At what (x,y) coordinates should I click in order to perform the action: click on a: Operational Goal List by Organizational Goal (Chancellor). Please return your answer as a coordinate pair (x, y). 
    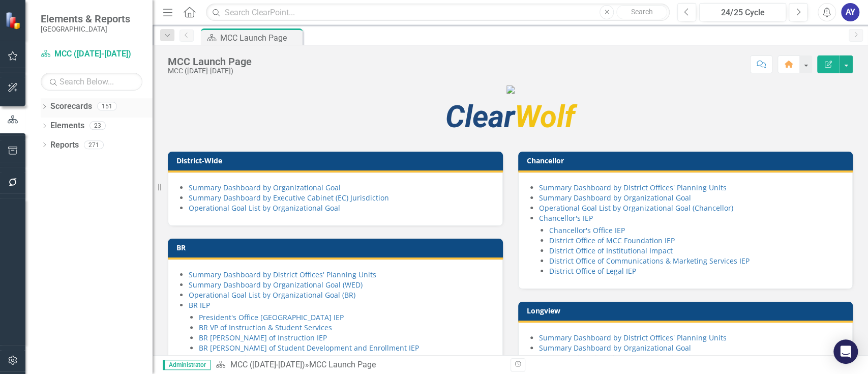
    Looking at the image, I should click on (636, 208).